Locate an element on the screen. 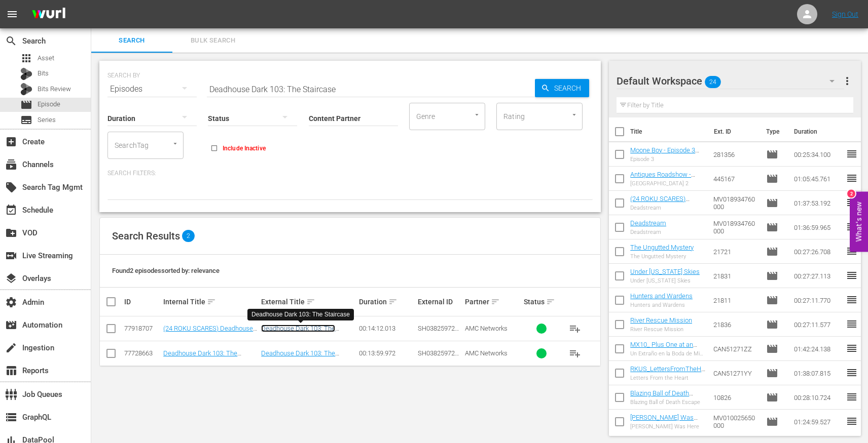  div: Blazing Ball of Death Escape is located at coordinates (668, 402).